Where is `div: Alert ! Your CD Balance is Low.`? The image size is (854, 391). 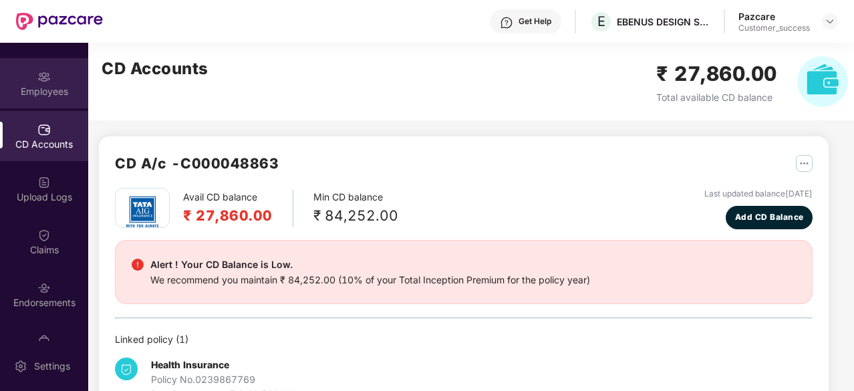 div: Alert ! Your CD Balance is Low. is located at coordinates (370, 265).